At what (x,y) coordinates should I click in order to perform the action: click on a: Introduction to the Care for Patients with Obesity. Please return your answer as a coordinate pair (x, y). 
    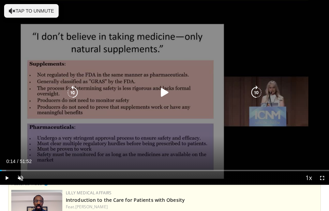
    Looking at the image, I should click on (125, 200).